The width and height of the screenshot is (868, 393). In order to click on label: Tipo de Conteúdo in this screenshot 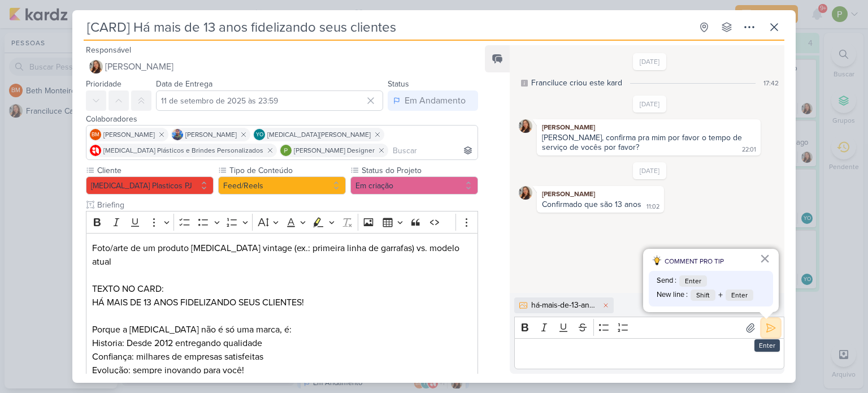, I will do `click(287, 170)`.